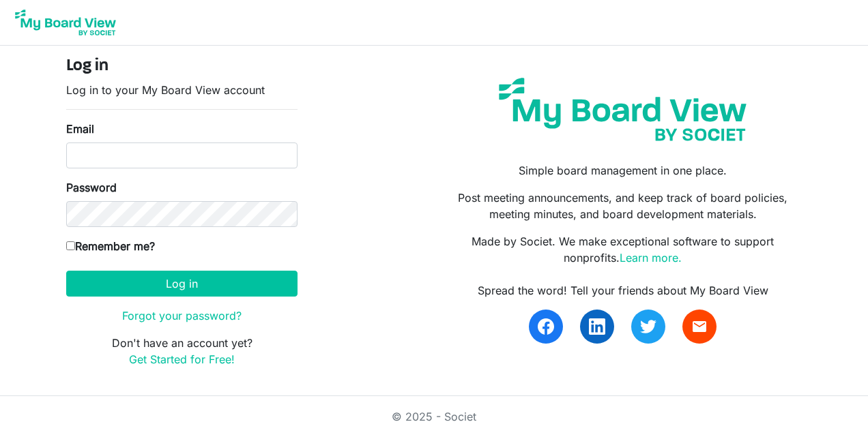 Image resolution: width=868 pixels, height=437 pixels. I want to click on p: Simple board management in one place., so click(623, 170).